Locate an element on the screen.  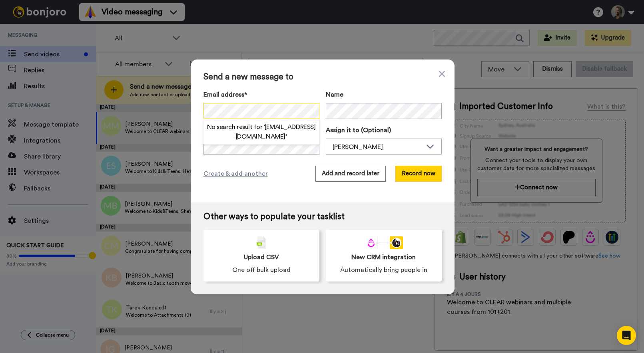
span: Automatically bring people in is located at coordinates (384, 270).